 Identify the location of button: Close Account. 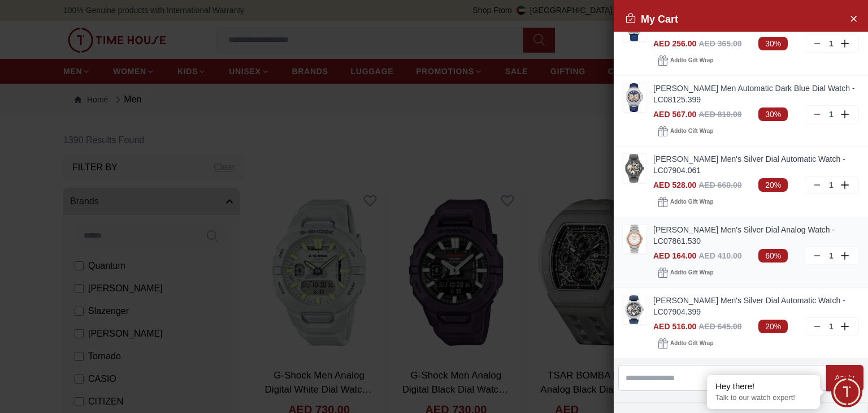
(853, 18).